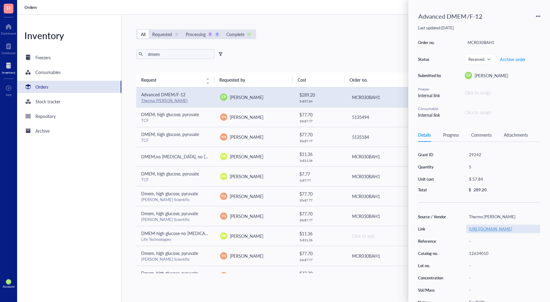  What do you see at coordinates (69, 131) in the screenshot?
I see `a: Archive` at bounding box center [69, 131].